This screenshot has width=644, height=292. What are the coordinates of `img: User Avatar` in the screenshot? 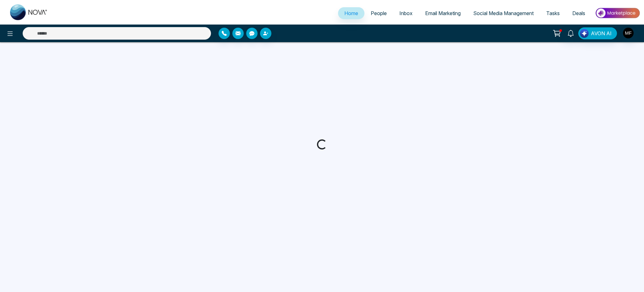 It's located at (628, 33).